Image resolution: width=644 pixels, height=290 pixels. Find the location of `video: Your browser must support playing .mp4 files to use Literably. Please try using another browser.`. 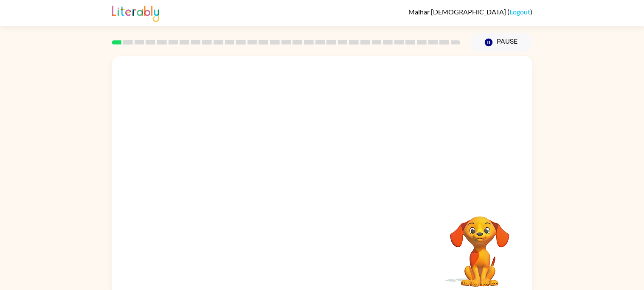

video: Your browser must support playing .mp4 files to use Literably. Please try using another browser. is located at coordinates (480, 245).